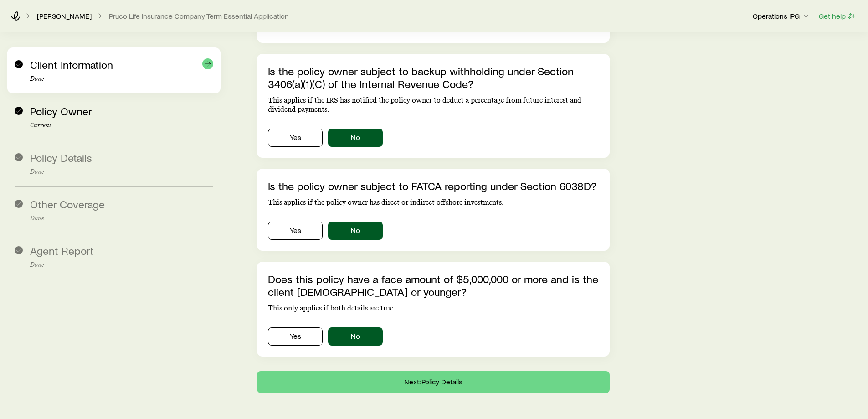  I want to click on p: This applies if the IRS has notified the policy owner to deduct a percentage from future interest..., so click(433, 105).